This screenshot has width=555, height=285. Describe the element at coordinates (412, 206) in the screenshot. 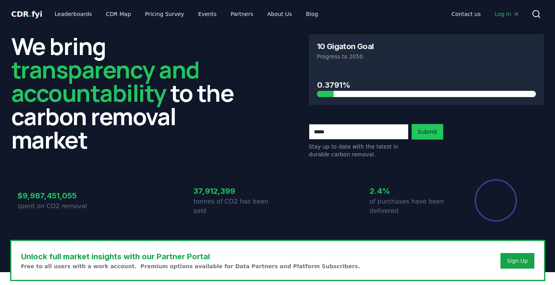

I see `p: of purchases have been delivered` at that location.